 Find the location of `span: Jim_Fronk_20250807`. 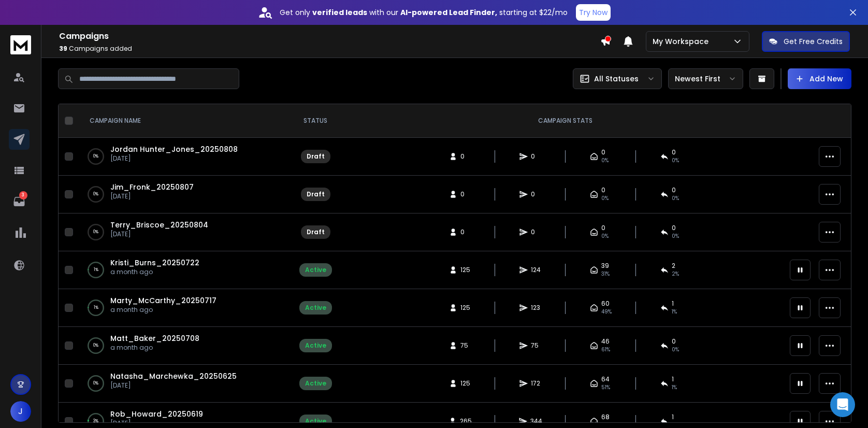

span: Jim_Fronk_20250807 is located at coordinates (152, 187).